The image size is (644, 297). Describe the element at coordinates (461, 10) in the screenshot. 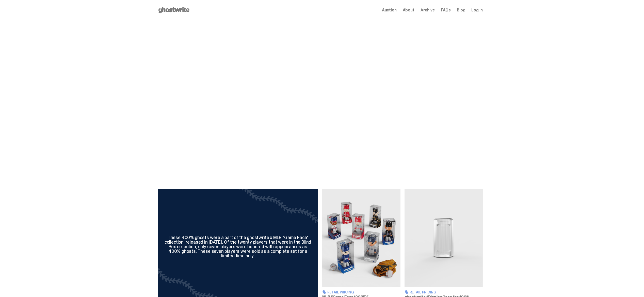

I see `a: Blog` at that location.